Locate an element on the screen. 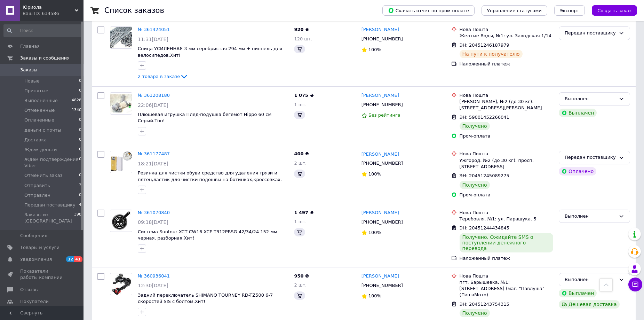 The image size is (644, 320). span: Покупатели is located at coordinates (35, 302).